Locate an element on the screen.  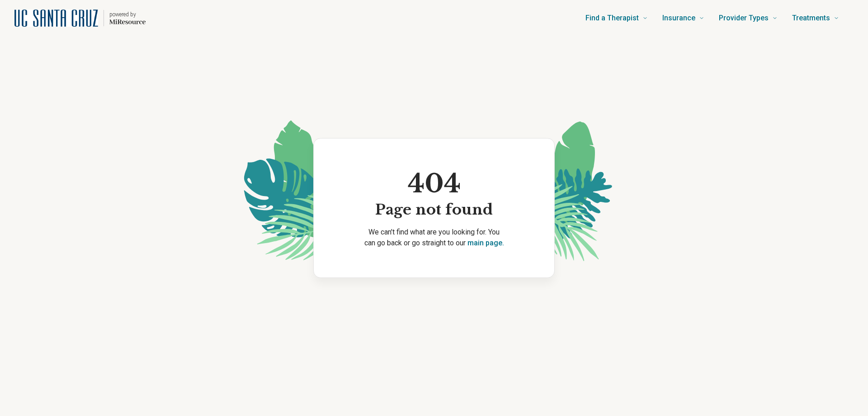
span: 404 is located at coordinates (434, 184).